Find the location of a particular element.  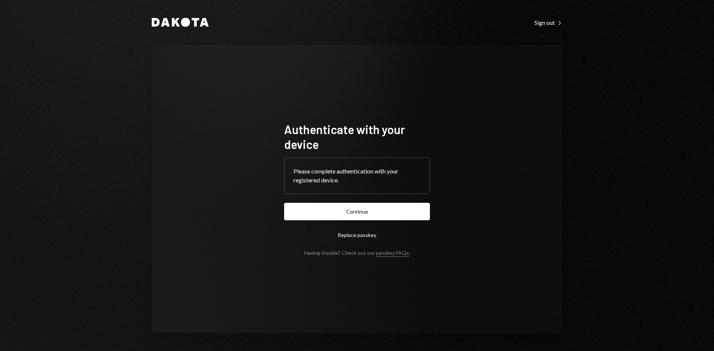

div: Please complete authentication with your registered device. is located at coordinates (357, 176).